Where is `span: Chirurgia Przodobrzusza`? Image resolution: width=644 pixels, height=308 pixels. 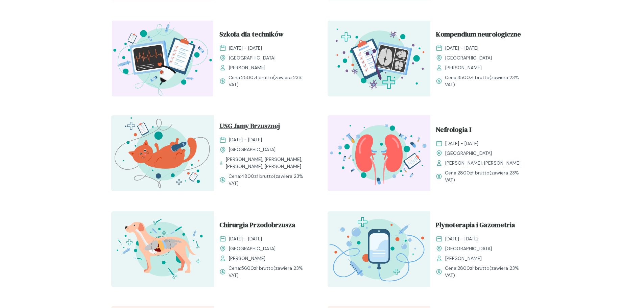 span: Chirurgia Przodobrzusza is located at coordinates (257, 226).